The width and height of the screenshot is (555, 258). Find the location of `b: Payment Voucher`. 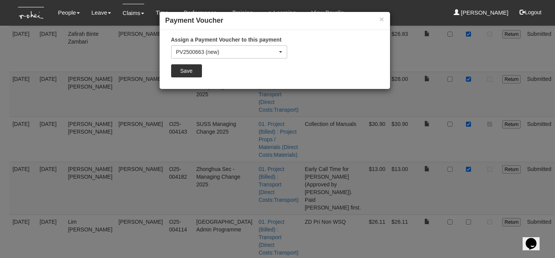

b: Payment Voucher is located at coordinates (194, 20).